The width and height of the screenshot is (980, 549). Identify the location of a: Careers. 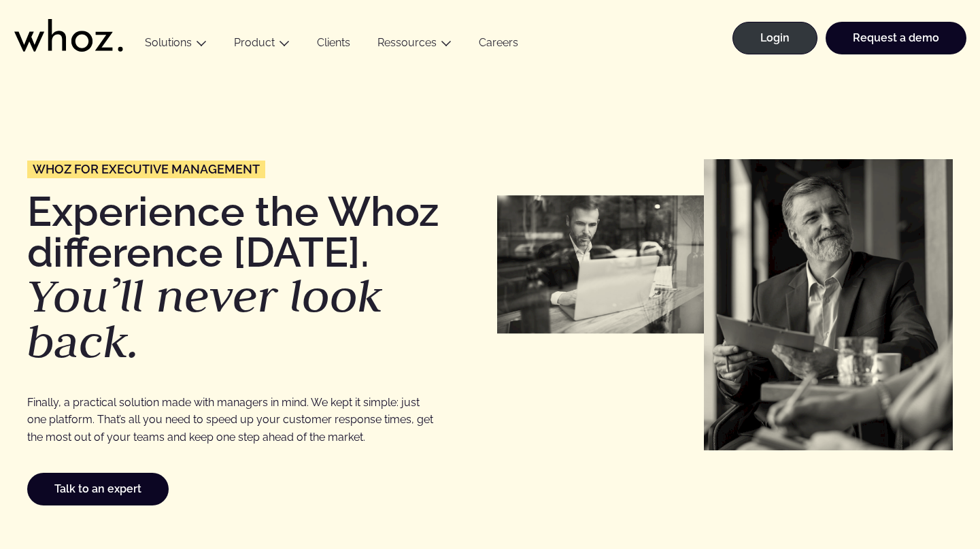
(499, 45).